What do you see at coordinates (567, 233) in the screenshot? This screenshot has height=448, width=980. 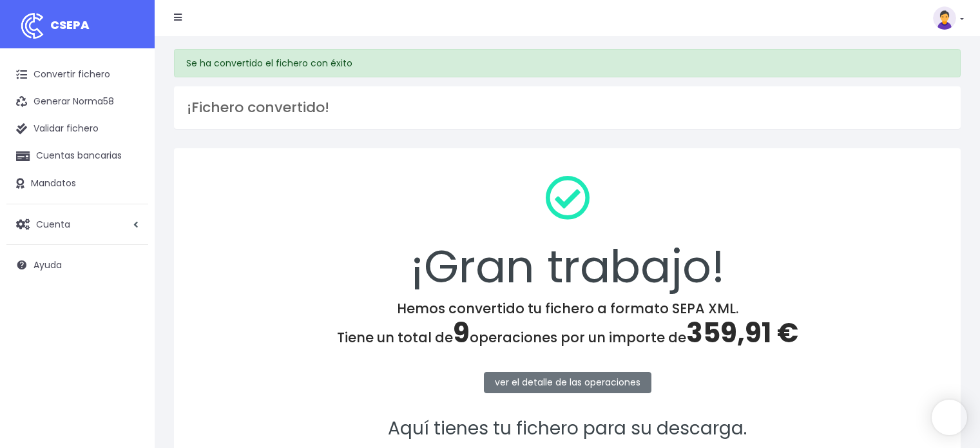 I see `div: ¡Gran trabajo!` at bounding box center [567, 233].